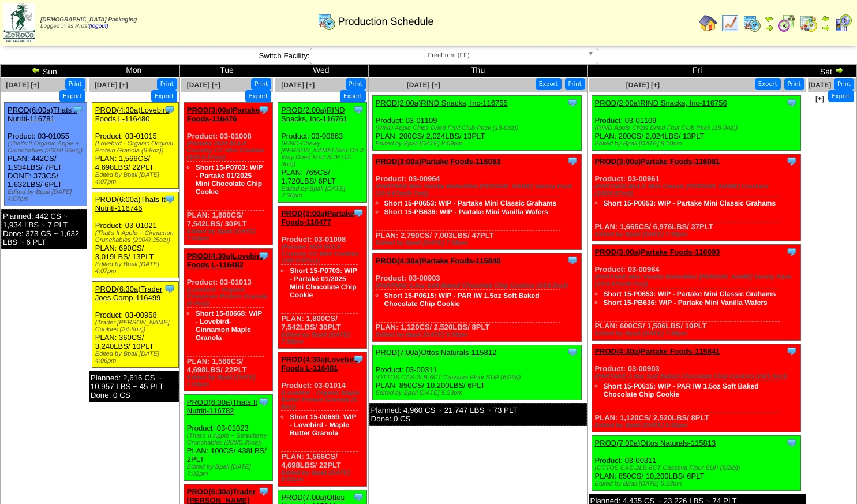  Describe the element at coordinates (47, 147) in the screenshot. I see `div: (That's It Organic Apple + Crunchables (200/0.35oz))` at that location.